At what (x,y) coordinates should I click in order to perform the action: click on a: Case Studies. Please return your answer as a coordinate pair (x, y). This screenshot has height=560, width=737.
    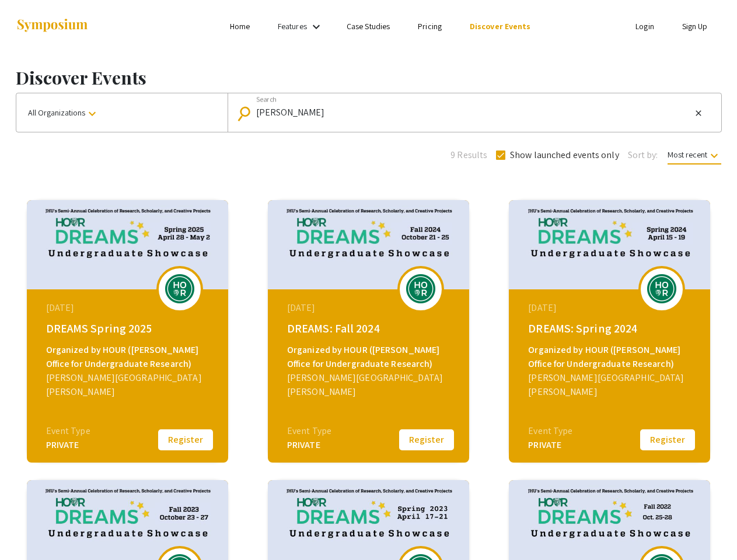
    Looking at the image, I should click on (368, 26).